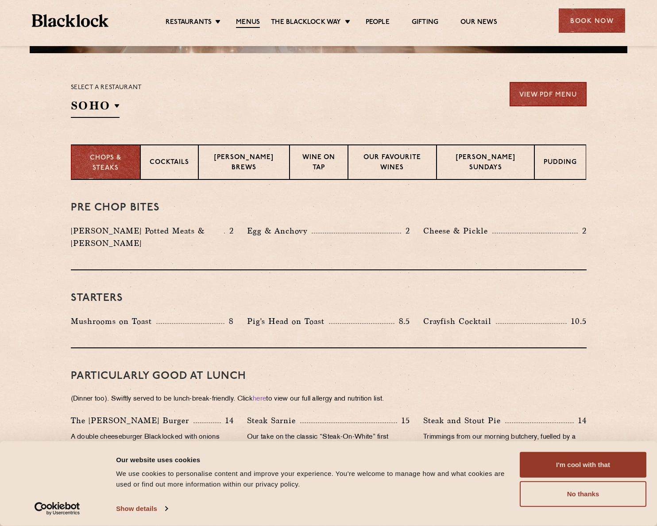 The height and width of the screenshot is (526, 657). What do you see at coordinates (329, 298) in the screenshot?
I see `h3: Starters` at bounding box center [329, 298].